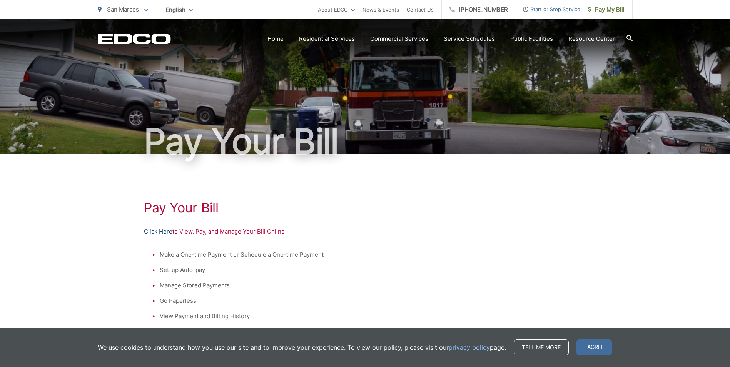 The height and width of the screenshot is (367, 730). What do you see at coordinates (369, 301) in the screenshot?
I see `li: Go Paperless` at bounding box center [369, 301].